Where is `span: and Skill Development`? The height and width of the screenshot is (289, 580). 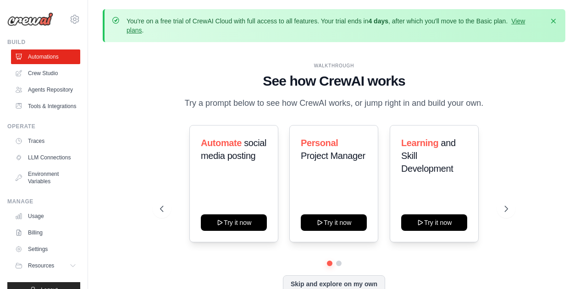 span: and Skill Development is located at coordinates (428, 156).